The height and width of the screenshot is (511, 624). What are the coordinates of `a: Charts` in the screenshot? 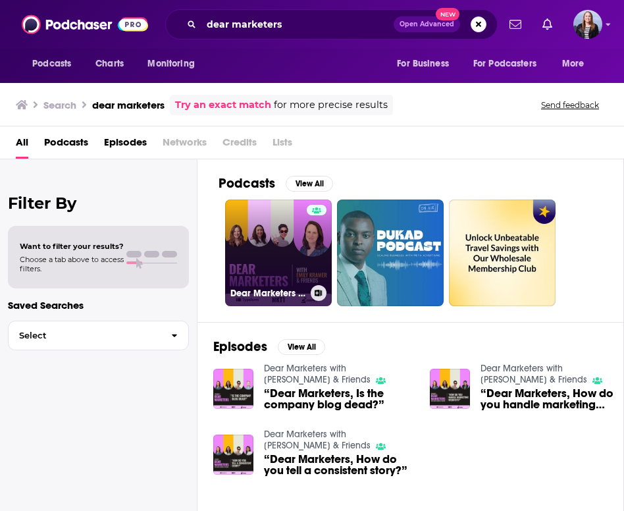 It's located at (109, 64).